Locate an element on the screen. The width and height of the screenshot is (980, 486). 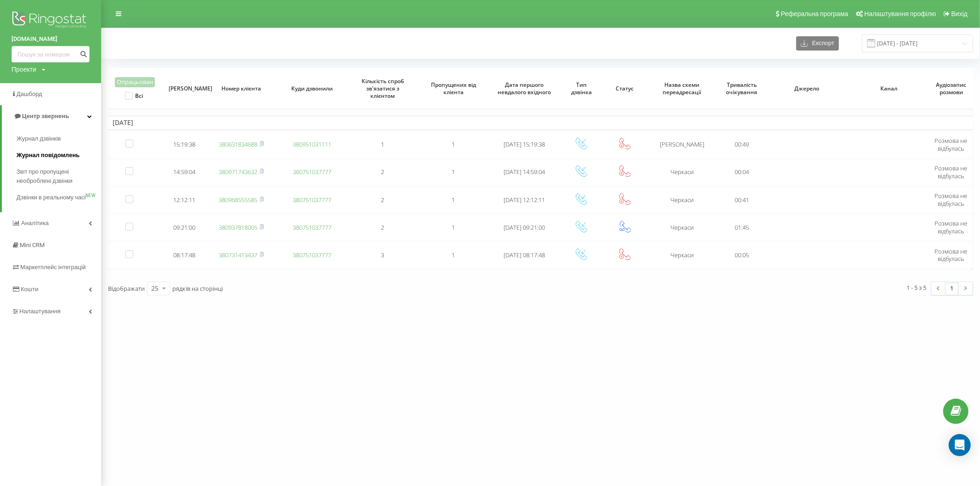
span: Тип дзвінка is located at coordinates (581, 88).